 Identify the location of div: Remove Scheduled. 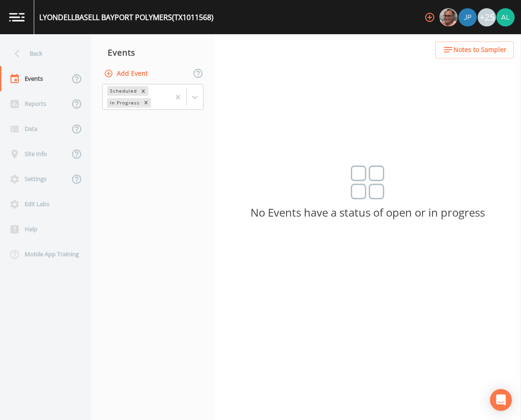
(143, 91).